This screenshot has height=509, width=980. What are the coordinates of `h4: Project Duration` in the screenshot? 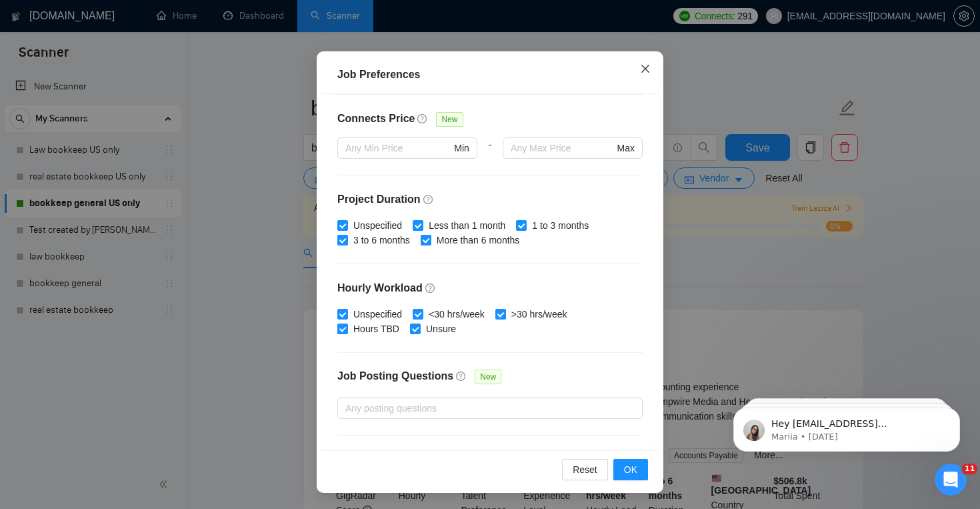 It's located at (490, 199).